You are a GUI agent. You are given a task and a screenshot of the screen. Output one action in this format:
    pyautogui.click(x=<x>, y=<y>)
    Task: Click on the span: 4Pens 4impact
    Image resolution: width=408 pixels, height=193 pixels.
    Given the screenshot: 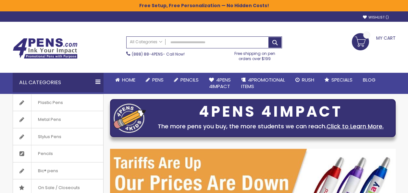 What is the action you would take?
    pyautogui.click(x=220, y=83)
    